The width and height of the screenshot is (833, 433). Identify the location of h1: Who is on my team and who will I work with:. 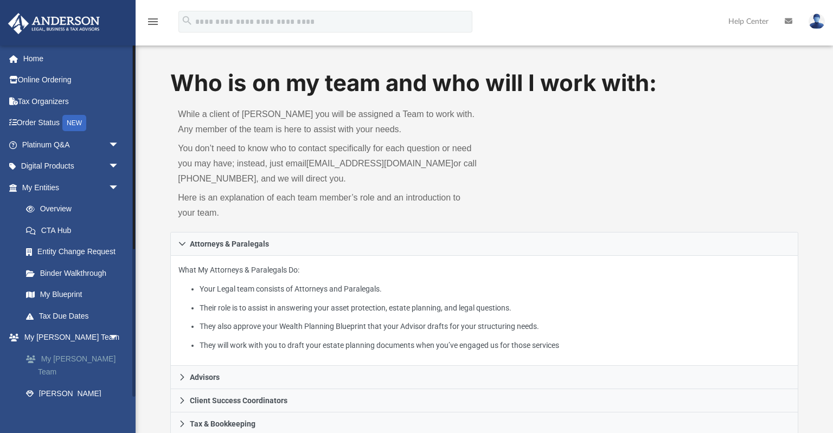
(484, 83).